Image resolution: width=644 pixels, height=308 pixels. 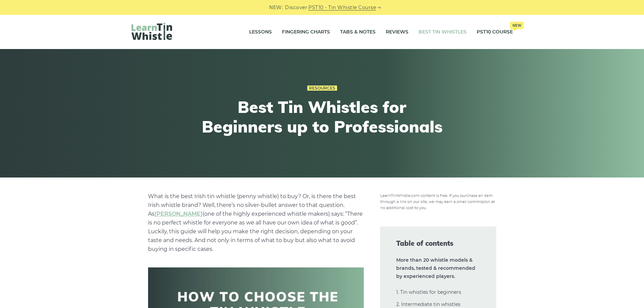 I want to click on a: 1. Tin whistles for beginners, so click(x=428, y=292).